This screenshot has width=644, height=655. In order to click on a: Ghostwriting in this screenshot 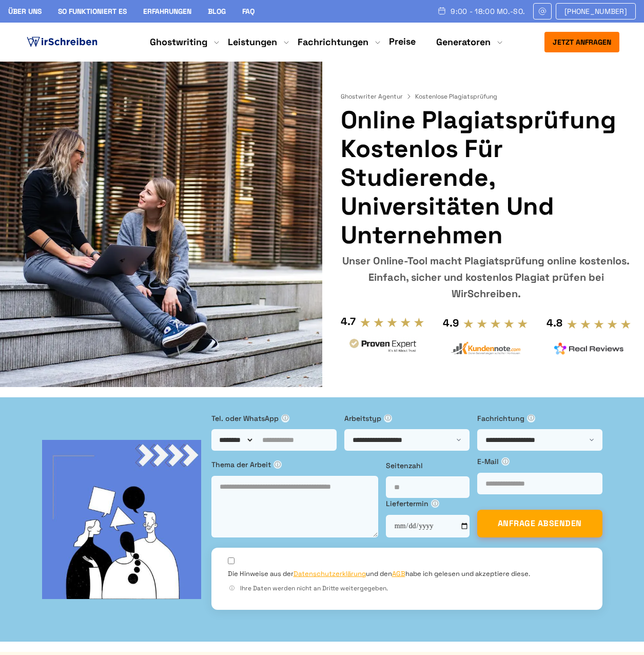, I will do `click(178, 42)`.